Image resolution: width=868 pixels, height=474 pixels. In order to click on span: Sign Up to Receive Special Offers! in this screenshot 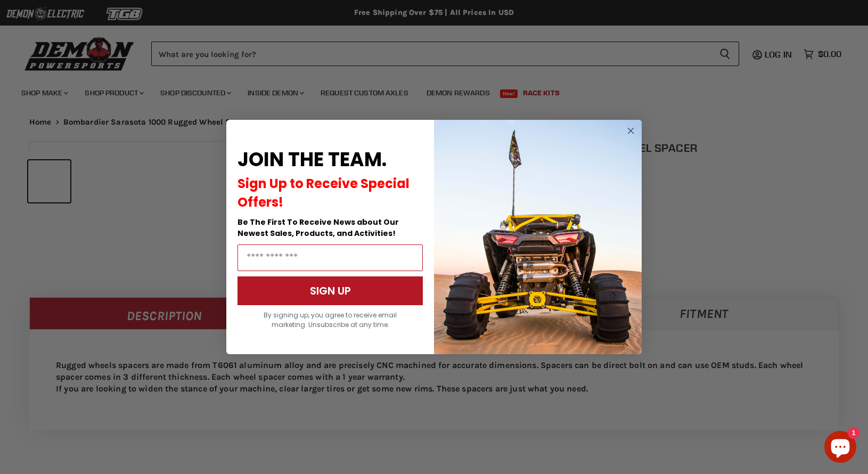, I will do `click(323, 193)`.